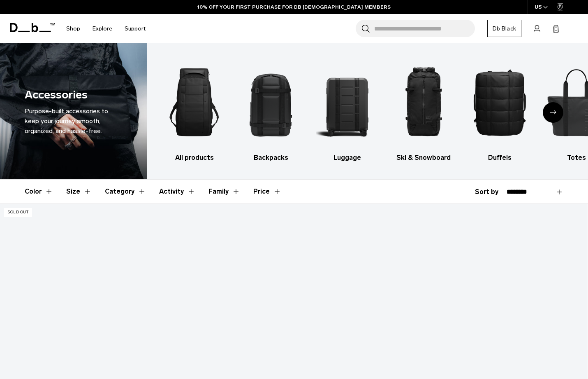 Image resolution: width=588 pixels, height=379 pixels. I want to click on h3: Duffels, so click(500, 158).